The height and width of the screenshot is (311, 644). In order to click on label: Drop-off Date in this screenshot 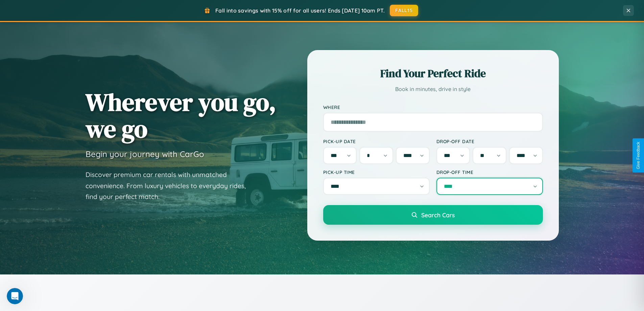, I will do `click(490, 141)`.